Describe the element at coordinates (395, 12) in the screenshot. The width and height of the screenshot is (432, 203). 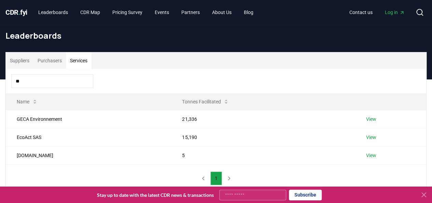
I see `span: Log in` at that location.